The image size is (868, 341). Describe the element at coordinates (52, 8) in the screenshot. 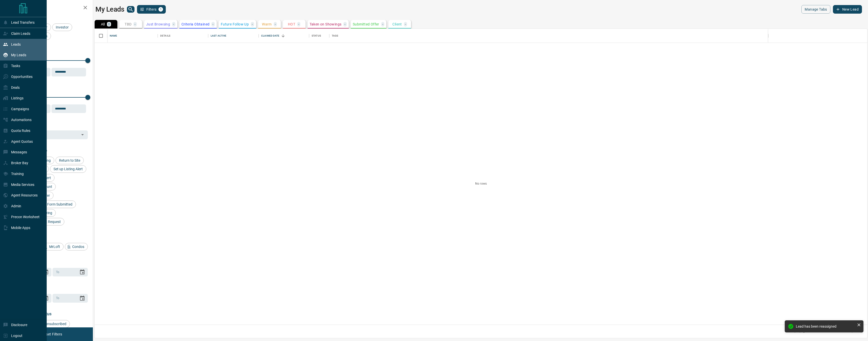

I see `h2: Filters` at that location.